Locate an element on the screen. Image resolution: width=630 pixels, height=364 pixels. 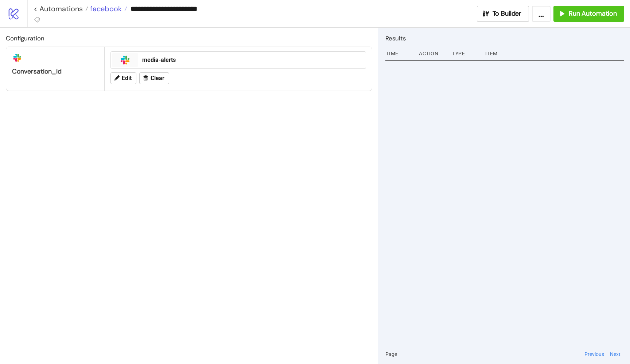
span: Page is located at coordinates (391, 354).